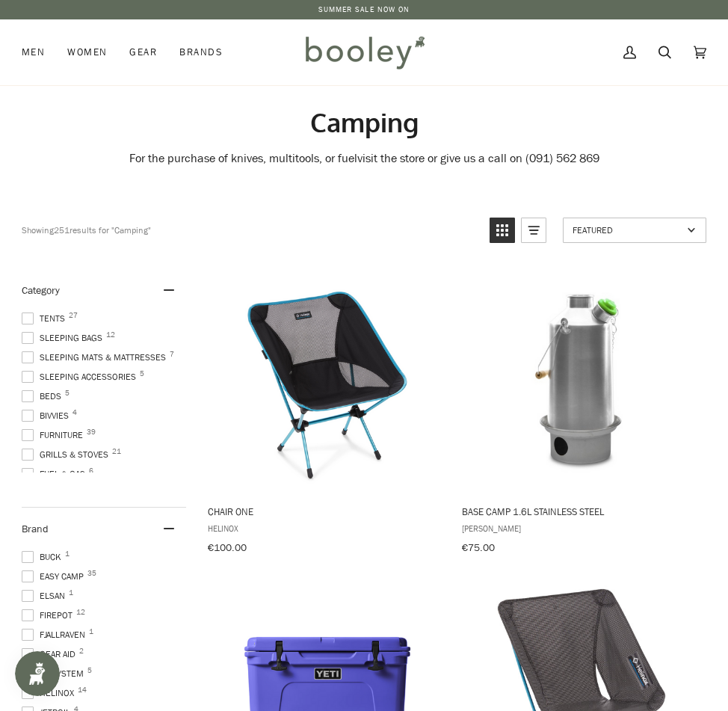 The height and width of the screenshot is (711, 728). I want to click on div: Showing results for "Camping", so click(250, 231).